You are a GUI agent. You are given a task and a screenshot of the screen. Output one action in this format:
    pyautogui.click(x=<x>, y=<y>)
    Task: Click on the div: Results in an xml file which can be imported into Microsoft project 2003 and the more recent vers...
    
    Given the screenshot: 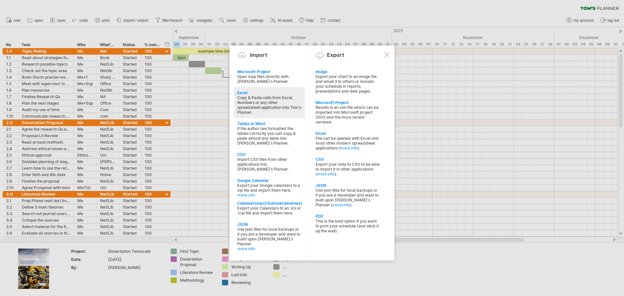 What is the action you would take?
    pyautogui.click(x=348, y=115)
    